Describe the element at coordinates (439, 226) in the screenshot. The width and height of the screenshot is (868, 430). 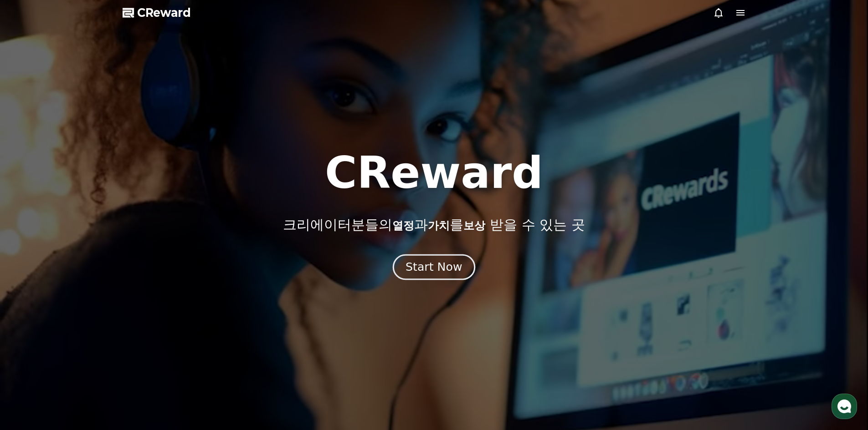
I see `span: 가치` at that location.